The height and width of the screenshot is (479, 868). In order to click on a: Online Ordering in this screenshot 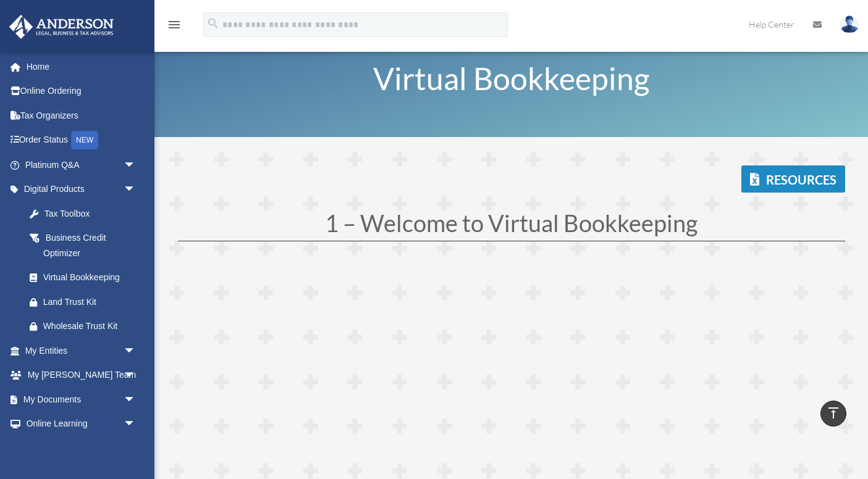, I will do `click(82, 91)`.